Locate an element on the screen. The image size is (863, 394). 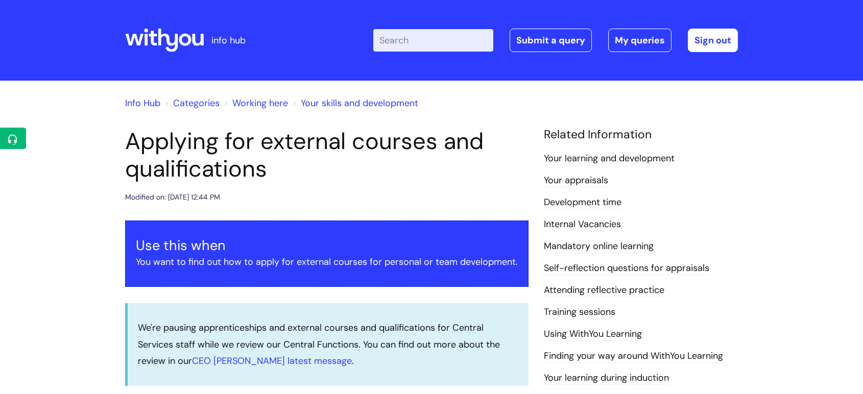
a: Your learning during induction is located at coordinates (606, 378).